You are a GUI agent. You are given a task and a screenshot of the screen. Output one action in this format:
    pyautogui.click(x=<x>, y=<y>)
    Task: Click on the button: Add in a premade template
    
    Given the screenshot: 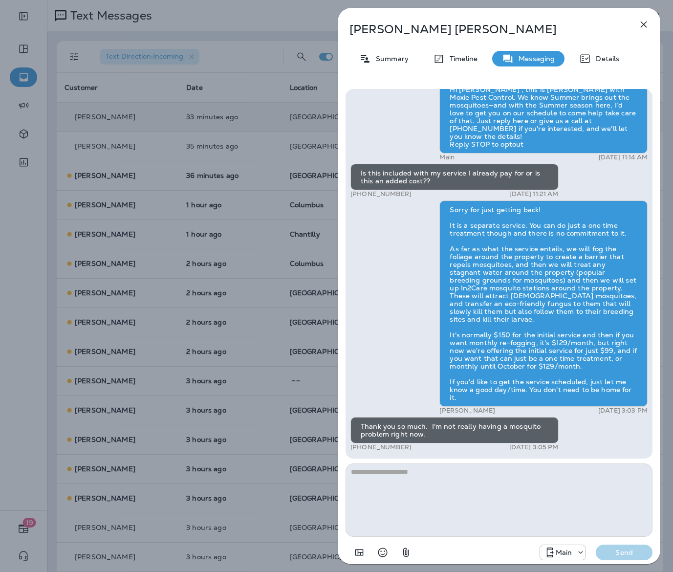 What is the action you would take?
    pyautogui.click(x=359, y=552)
    